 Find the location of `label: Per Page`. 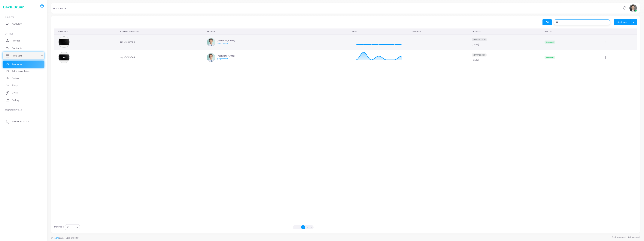

label: Per Page is located at coordinates (59, 227).